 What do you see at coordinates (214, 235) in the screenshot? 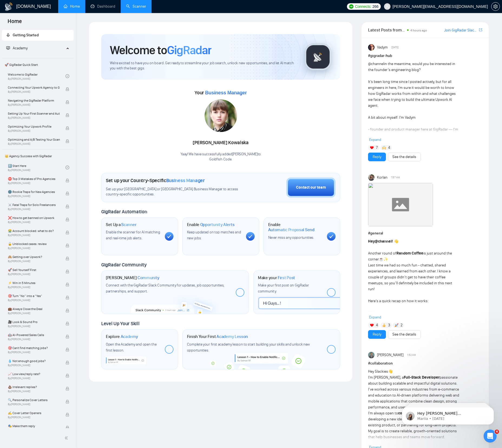
I see `span: Keep updated on top matches and new jobs.` at bounding box center [214, 235].